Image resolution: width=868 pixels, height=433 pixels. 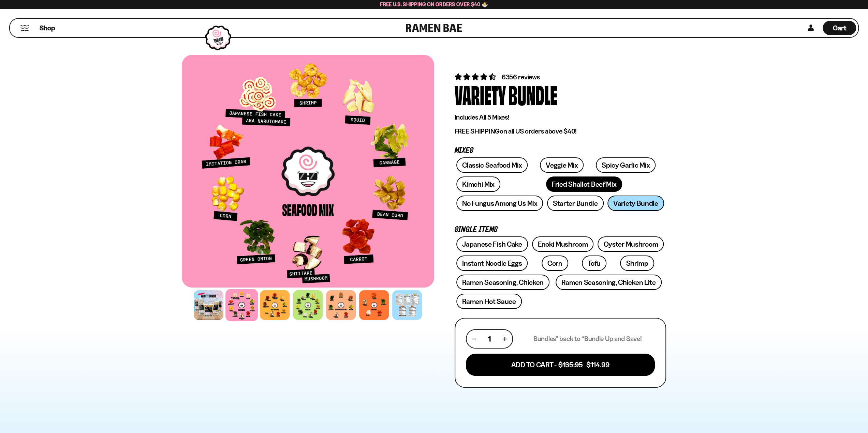 What do you see at coordinates (560, 230) in the screenshot?
I see `p: Single Items` at bounding box center [560, 230].